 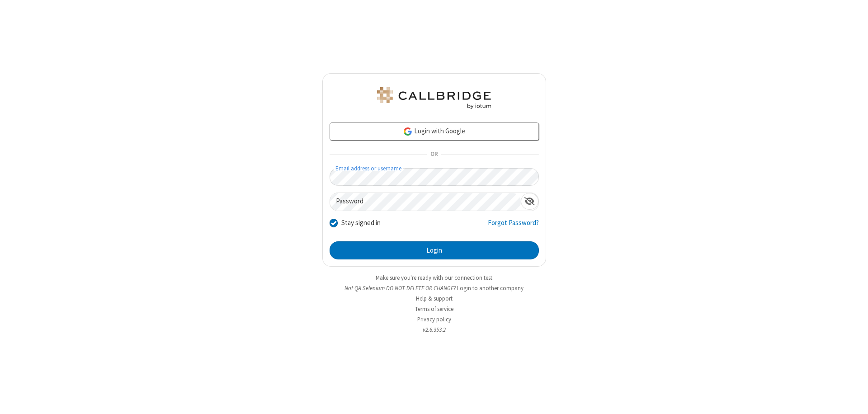 I want to click on button: Login to another company, so click(x=490, y=288).